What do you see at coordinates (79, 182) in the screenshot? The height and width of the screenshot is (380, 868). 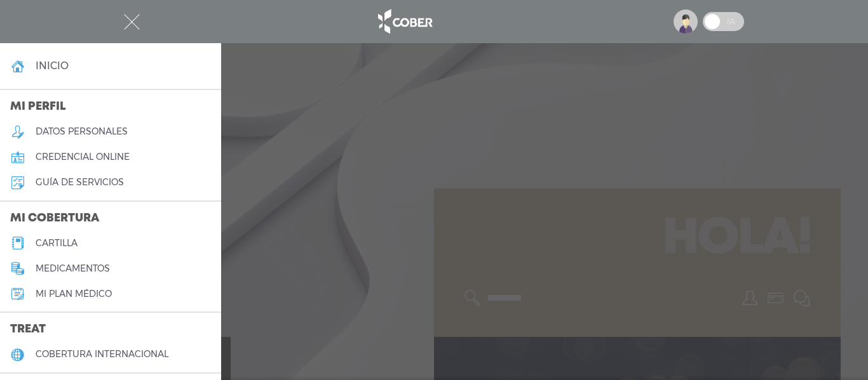 I see `h5: guía de servicios` at bounding box center [79, 182].